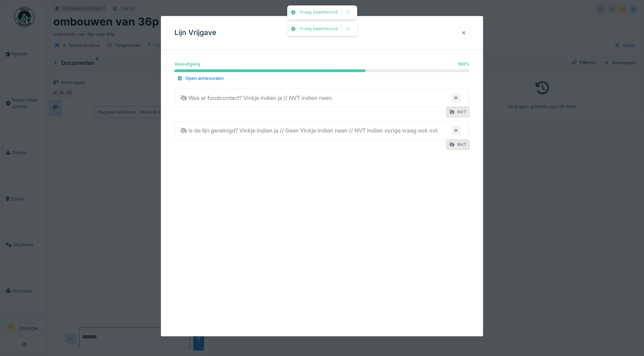 The image size is (644, 356). What do you see at coordinates (195, 33) in the screenshot?
I see `h3: Lijn Vrijgave` at bounding box center [195, 33].